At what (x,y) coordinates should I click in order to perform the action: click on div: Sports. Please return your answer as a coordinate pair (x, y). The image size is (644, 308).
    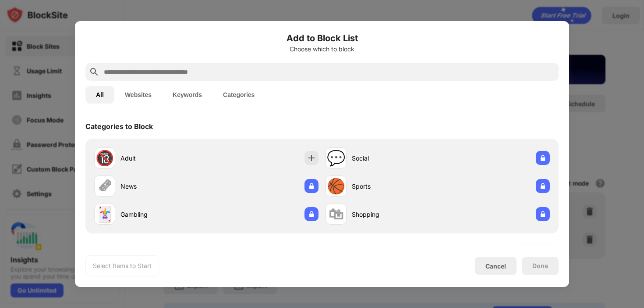
    Looking at the image, I should click on (395, 186).